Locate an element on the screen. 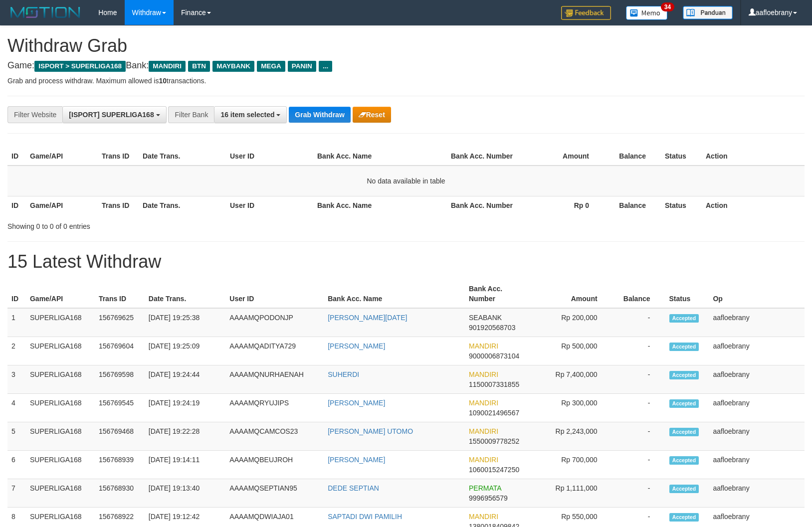 The image size is (812, 527). td: 156768930 is located at coordinates (120, 493).